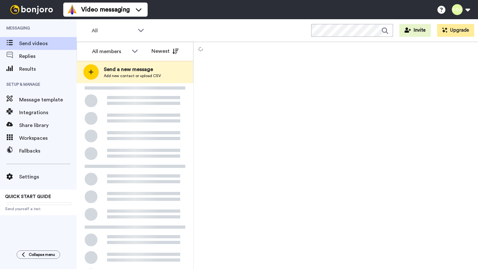  Describe the element at coordinates (105, 10) in the screenshot. I see `span: Video messaging` at that location.